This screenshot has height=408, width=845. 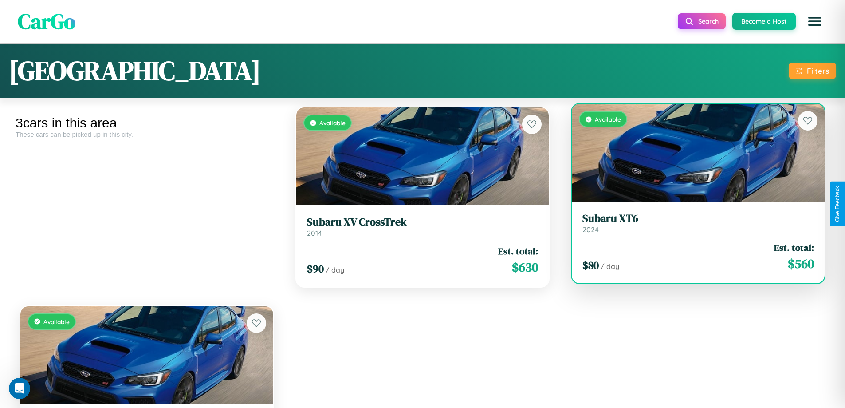 I want to click on span: CarGo, so click(x=47, y=21).